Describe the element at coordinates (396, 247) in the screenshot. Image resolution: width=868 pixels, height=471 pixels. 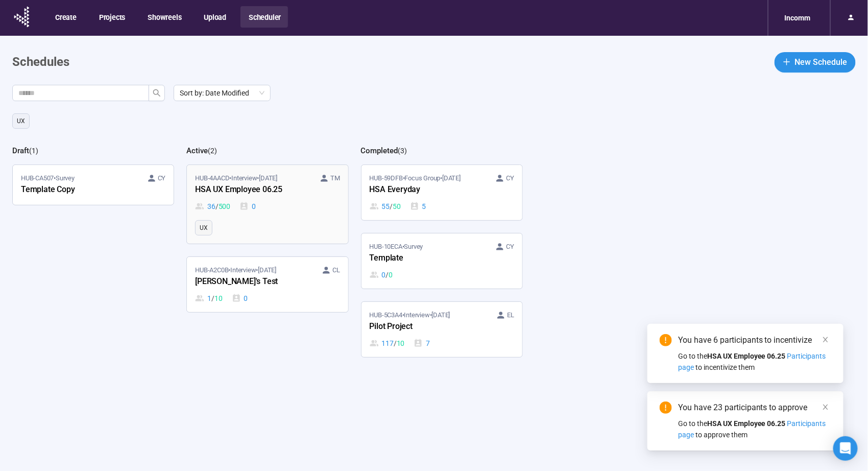
I see `span: HUB-10ECA • Survey` at that location.